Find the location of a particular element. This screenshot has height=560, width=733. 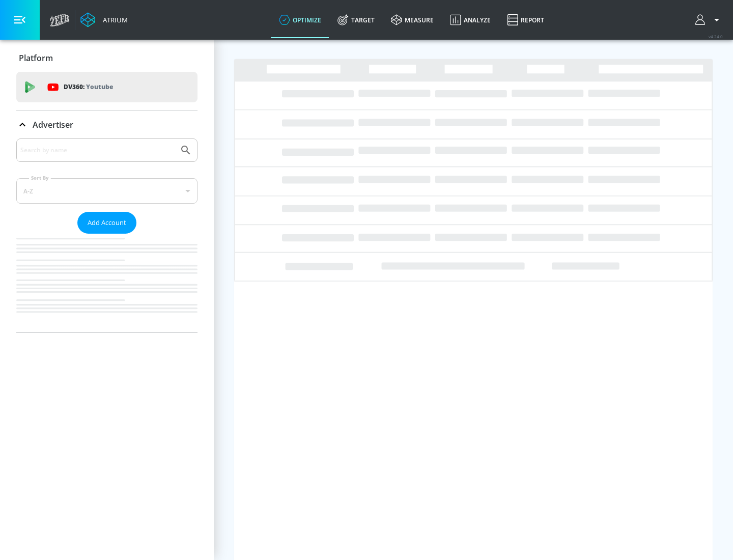

a: measure is located at coordinates (412, 20).